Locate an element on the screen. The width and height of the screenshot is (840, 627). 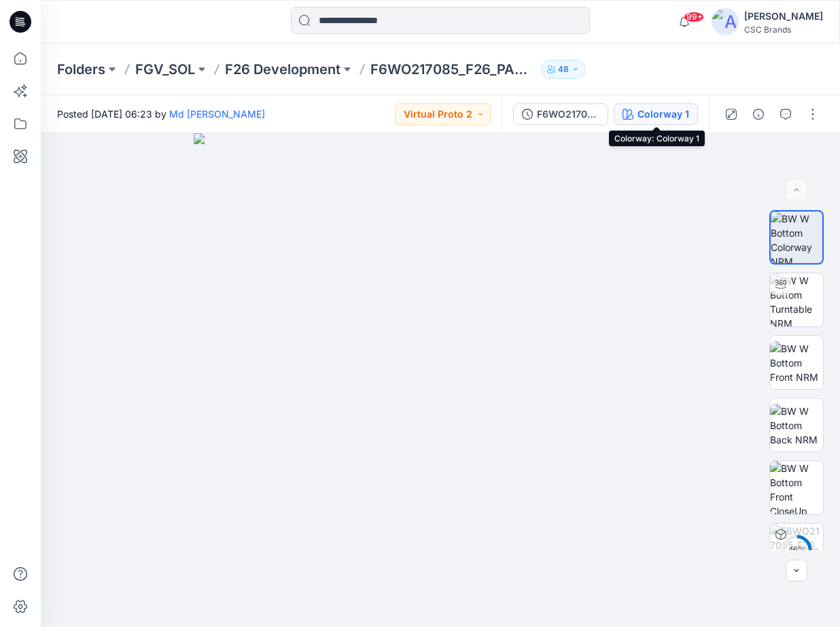
a: F26 Development is located at coordinates (283, 70).